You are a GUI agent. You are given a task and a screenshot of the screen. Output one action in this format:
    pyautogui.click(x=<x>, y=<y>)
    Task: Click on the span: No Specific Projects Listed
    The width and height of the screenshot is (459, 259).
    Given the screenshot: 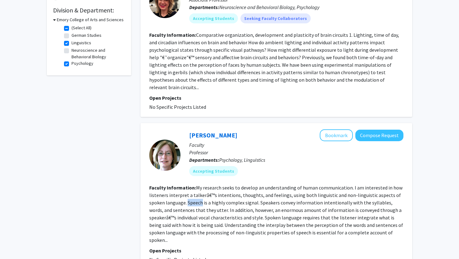 What is the action you would take?
    pyautogui.click(x=178, y=107)
    